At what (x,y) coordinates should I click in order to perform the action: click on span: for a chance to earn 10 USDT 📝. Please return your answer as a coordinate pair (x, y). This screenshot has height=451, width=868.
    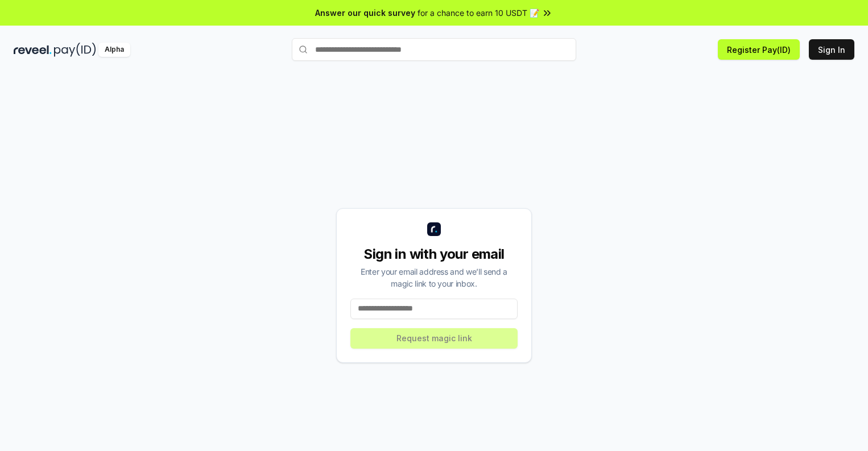
    Looking at the image, I should click on (479, 13).